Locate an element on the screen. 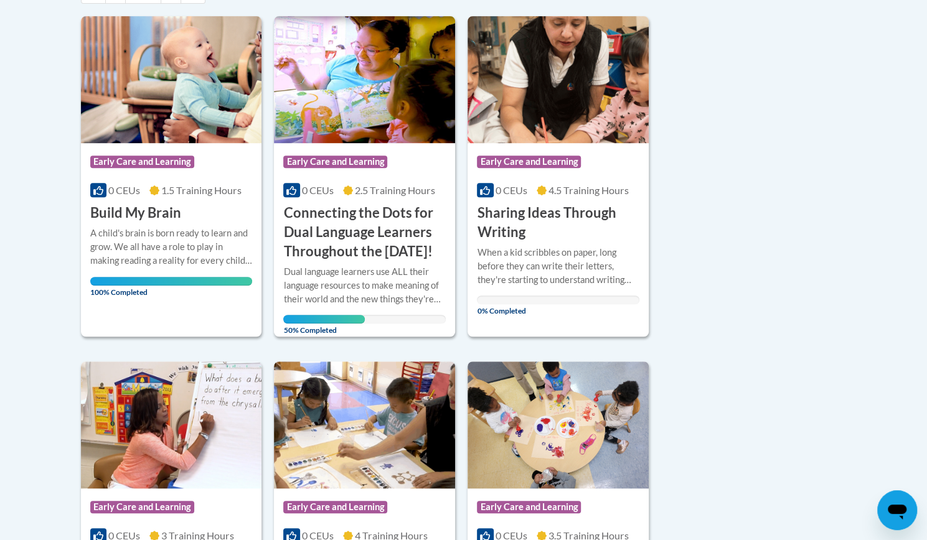 This screenshot has width=927, height=540. span: 100% Completed is located at coordinates (171, 287).